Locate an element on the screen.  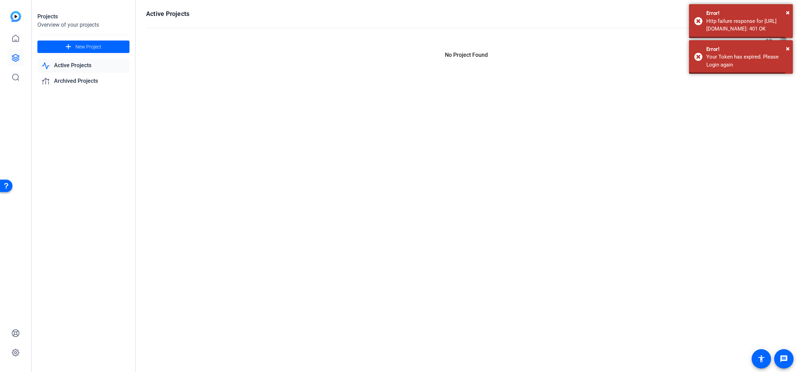
button: New Project is located at coordinates (83, 47).